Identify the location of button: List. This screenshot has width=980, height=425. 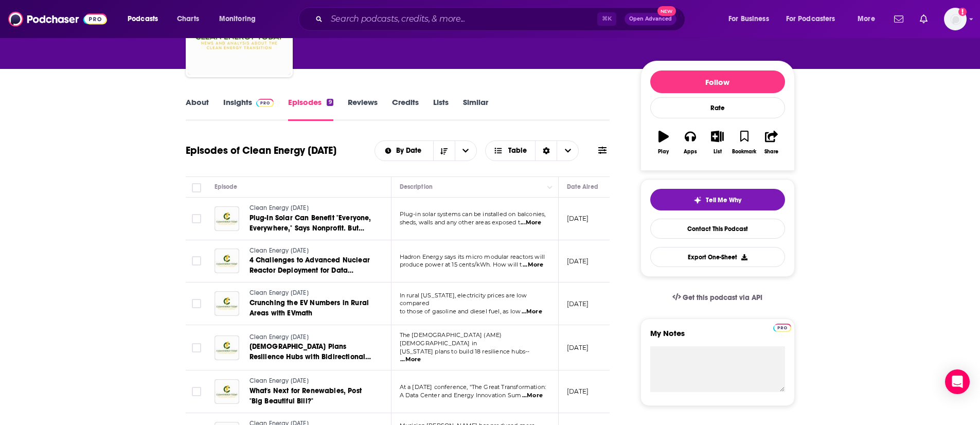
(717, 143).